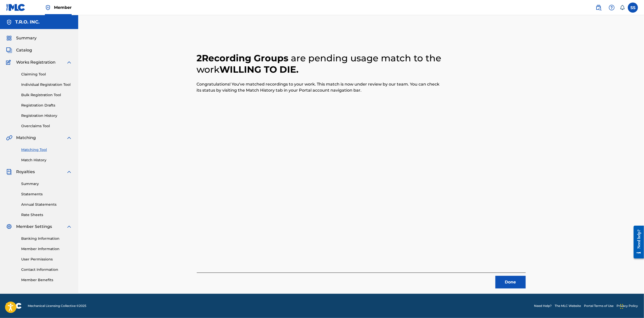  I want to click on span: Member Settings, so click(34, 227).